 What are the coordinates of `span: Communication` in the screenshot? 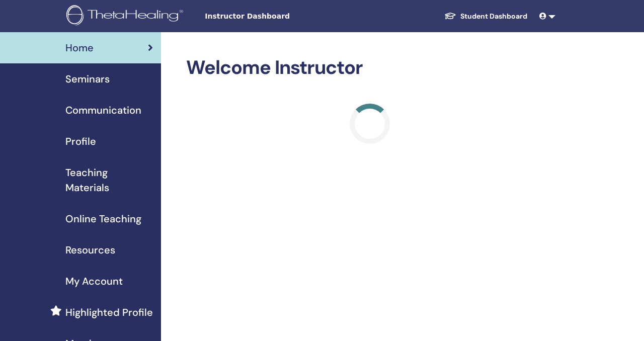 It's located at (103, 110).